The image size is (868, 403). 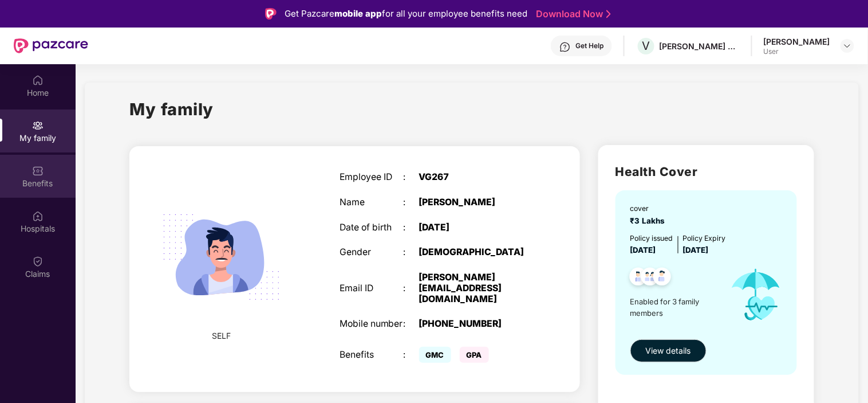 I want to click on div: Get Pazcare for all your employee benefits need, so click(x=406, y=14).